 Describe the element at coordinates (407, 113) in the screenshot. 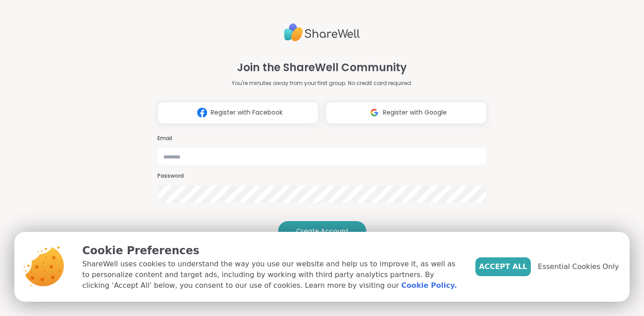

I see `button: Register with Google` at that location.